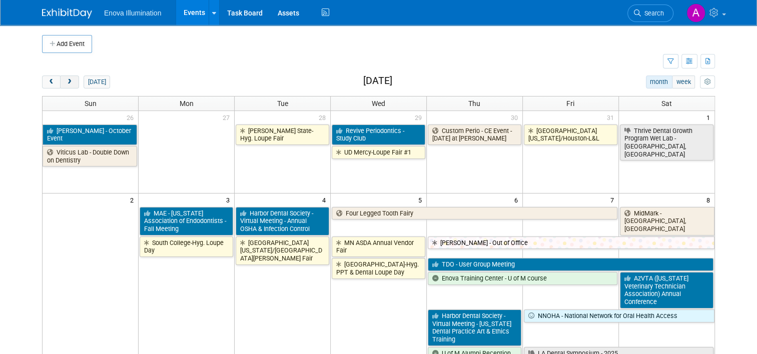 This screenshot has width=757, height=354. Describe the element at coordinates (283, 104) in the screenshot. I see `span: Tue` at that location.